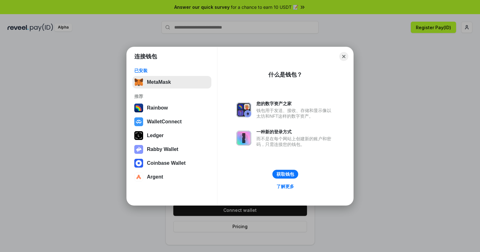 The width and height of the screenshot is (480, 252). What do you see at coordinates (139, 136) in the screenshot?
I see `img: svg+xml,%3Csvg%20xmlns%3D%22http%3A%2F%2Fwww.w3.org%2F2000%2Fsvg%22%20width%3D%2228%22%20height%3...` at bounding box center [139, 136].